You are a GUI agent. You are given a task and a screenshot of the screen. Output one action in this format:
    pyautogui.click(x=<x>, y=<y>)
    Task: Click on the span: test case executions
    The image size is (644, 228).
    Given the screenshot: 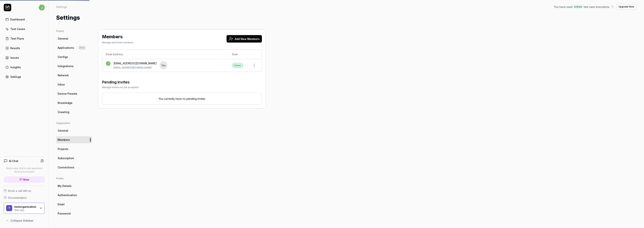 What is the action you would take?
    pyautogui.click(x=597, y=7)
    